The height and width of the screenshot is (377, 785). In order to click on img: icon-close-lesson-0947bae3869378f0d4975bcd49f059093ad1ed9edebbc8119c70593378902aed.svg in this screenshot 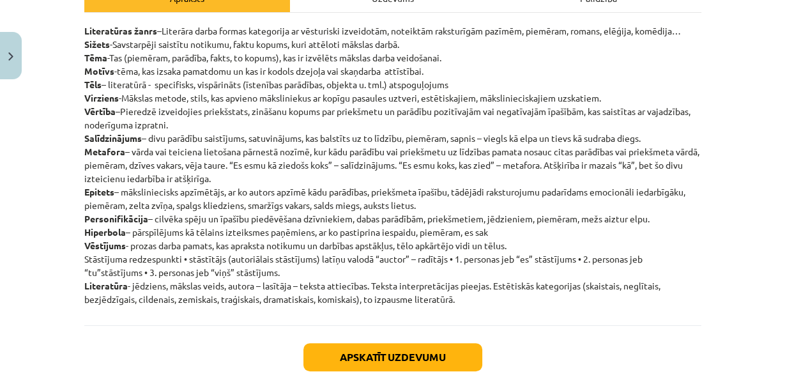, I will do `click(11, 56)`.